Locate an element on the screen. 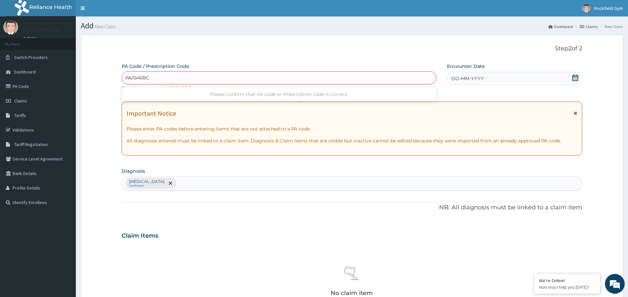 This screenshot has width=628, height=297. a: Claims is located at coordinates (589, 26).